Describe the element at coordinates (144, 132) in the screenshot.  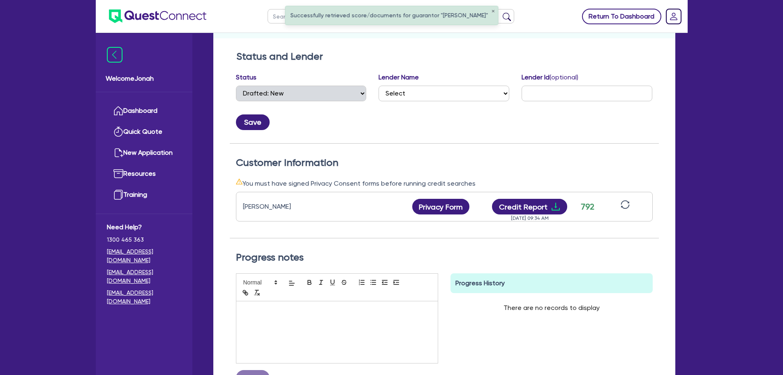
I see `a: Quick Quote` at that location.